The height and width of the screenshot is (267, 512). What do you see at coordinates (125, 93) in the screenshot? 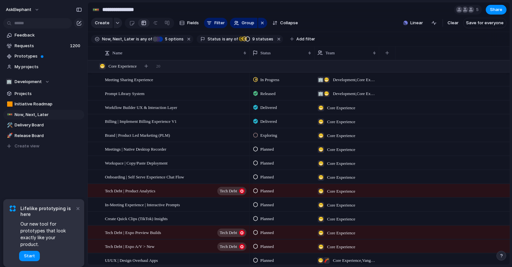
I see `span: Prompt Library System` at bounding box center [125, 93].